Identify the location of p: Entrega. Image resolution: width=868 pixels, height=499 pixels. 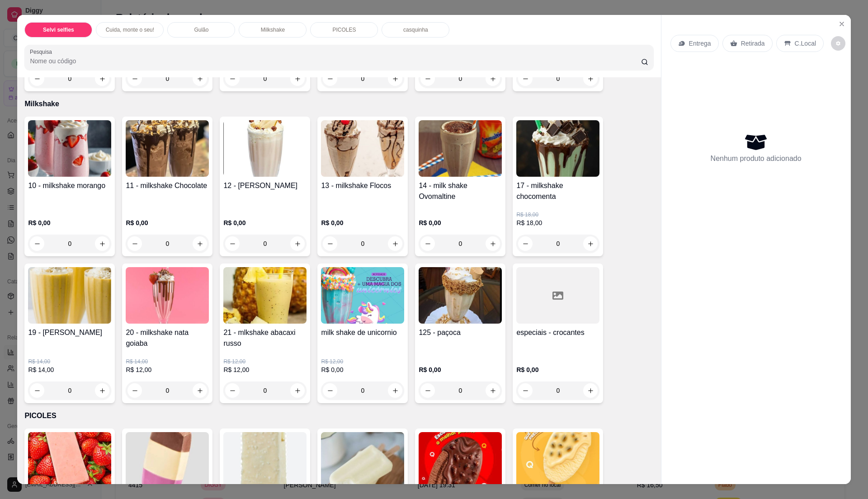
(700, 43).